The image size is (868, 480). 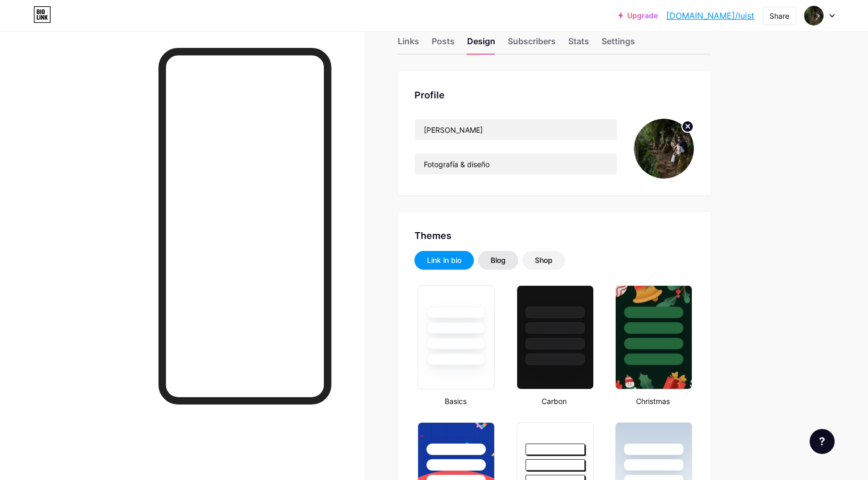 I want to click on div: Carbon, so click(x=554, y=401).